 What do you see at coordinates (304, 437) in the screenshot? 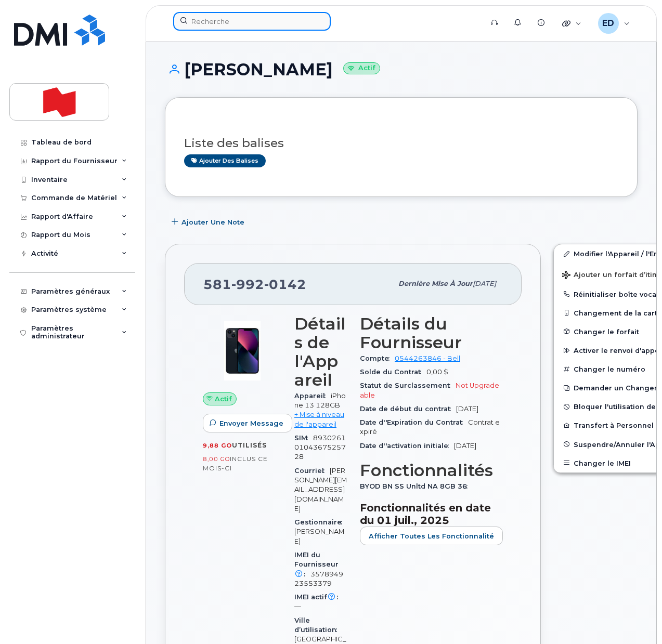
I see `span: SIM` at bounding box center [304, 437].